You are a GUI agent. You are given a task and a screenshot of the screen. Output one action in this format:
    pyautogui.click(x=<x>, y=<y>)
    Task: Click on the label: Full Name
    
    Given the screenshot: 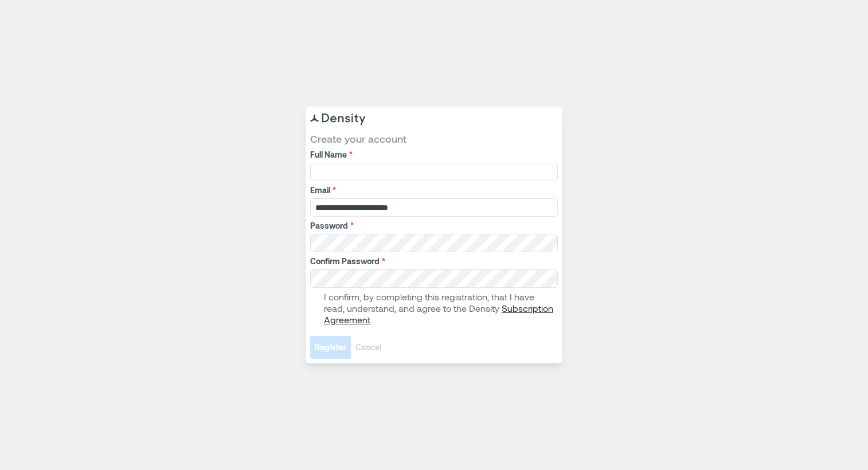 What is the action you would take?
    pyautogui.click(x=433, y=155)
    